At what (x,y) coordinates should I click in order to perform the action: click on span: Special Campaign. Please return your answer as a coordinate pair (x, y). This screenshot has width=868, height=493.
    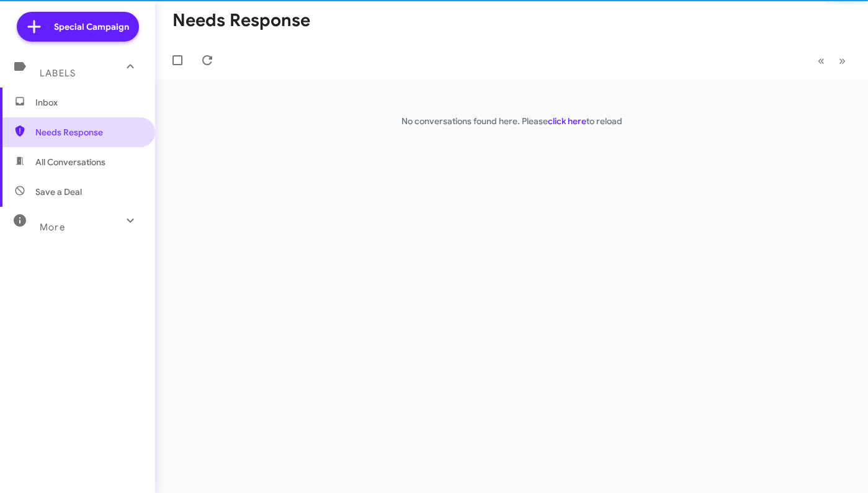
    Looking at the image, I should click on (91, 27).